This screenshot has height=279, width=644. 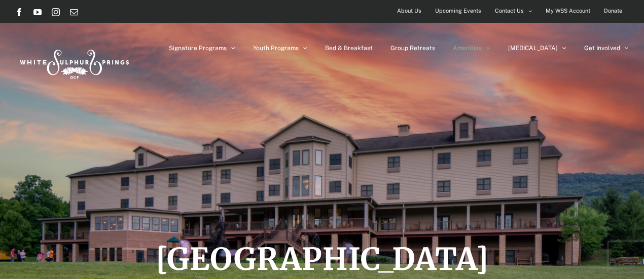 I want to click on a: Signature Programs, so click(x=202, y=48).